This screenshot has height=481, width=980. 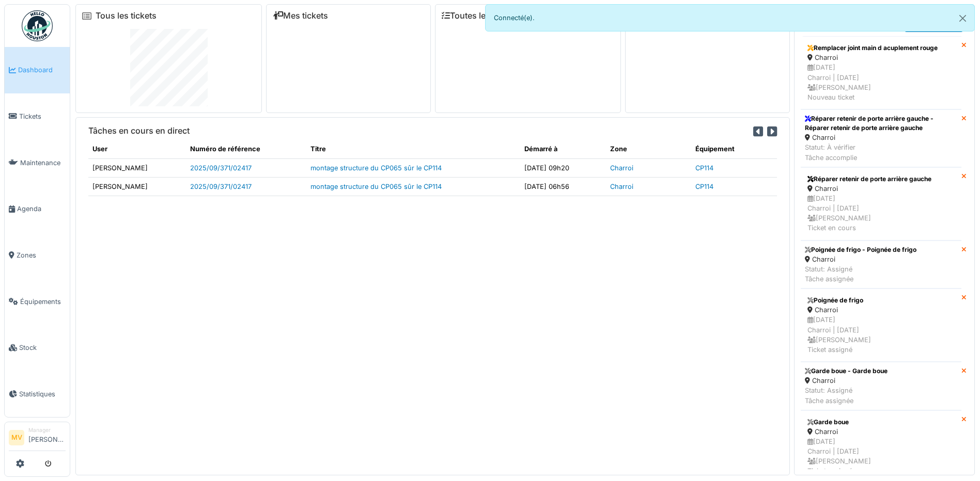 I want to click on a: Dashboard, so click(x=37, y=70).